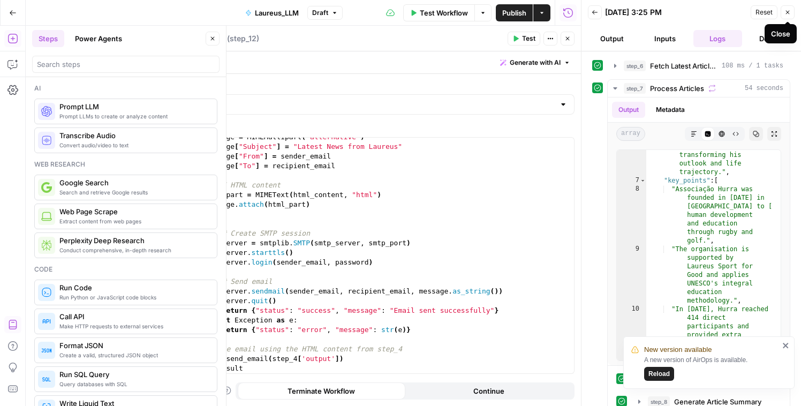 This screenshot has height=406, width=801. What do you see at coordinates (764, 12) in the screenshot?
I see `button: Reset` at bounding box center [764, 12].